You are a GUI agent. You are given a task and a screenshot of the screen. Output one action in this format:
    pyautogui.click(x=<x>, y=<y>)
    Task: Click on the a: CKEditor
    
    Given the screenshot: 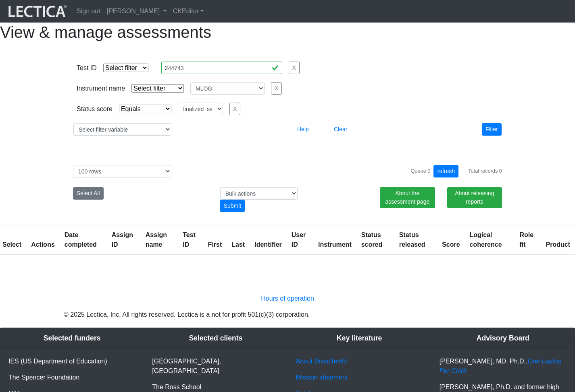 What is the action you would take?
    pyautogui.click(x=188, y=11)
    